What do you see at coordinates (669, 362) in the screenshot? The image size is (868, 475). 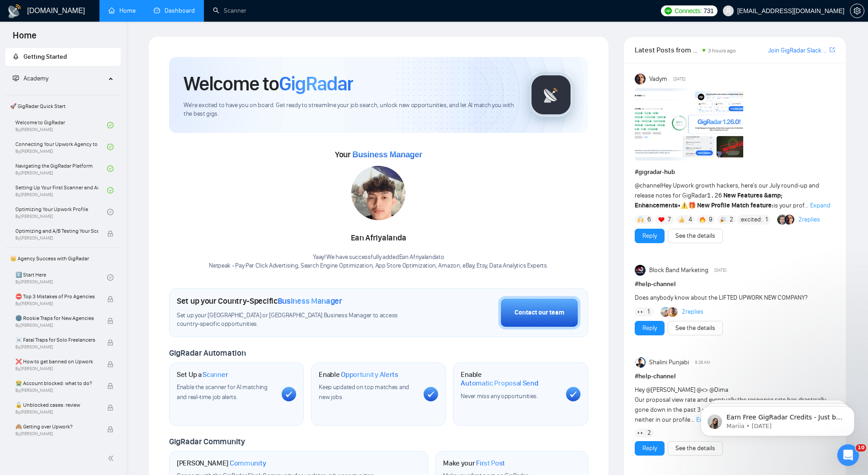 I see `span: Shalini Punjabi` at bounding box center [669, 362].